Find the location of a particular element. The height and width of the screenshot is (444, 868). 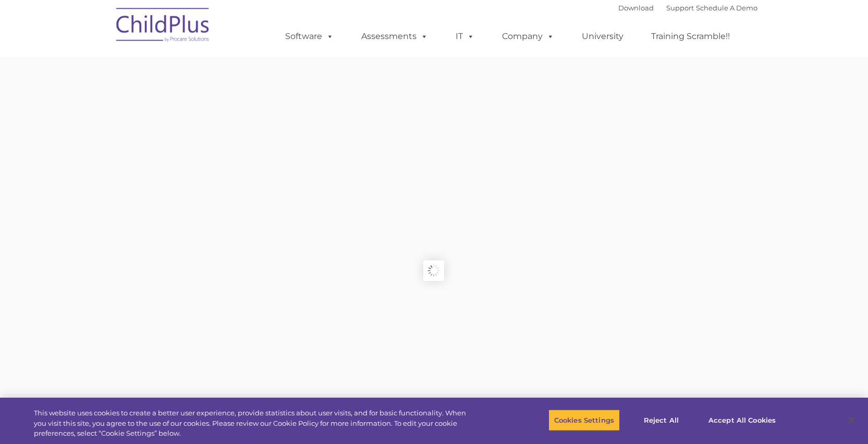

a: IT is located at coordinates (465, 36).